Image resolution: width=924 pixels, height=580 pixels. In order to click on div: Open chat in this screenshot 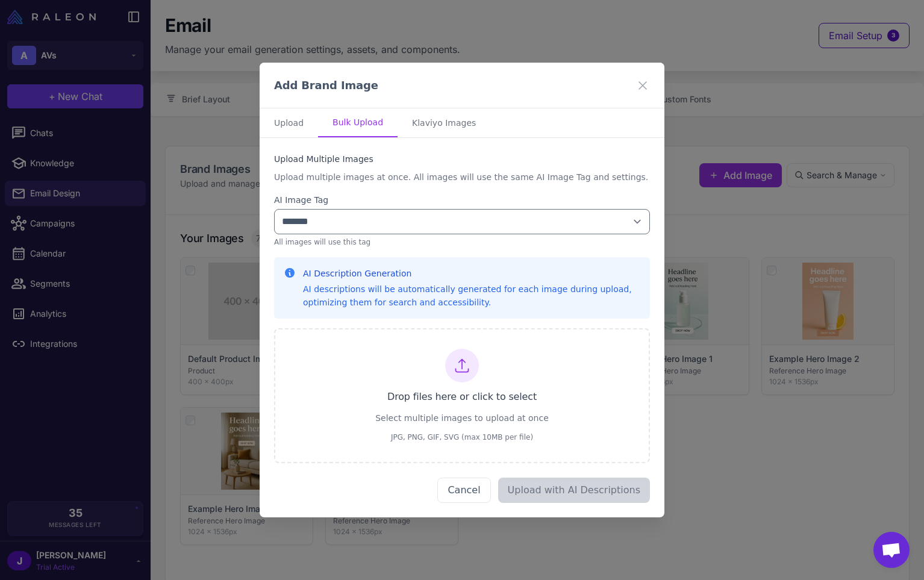, I will do `click(892, 550)`.